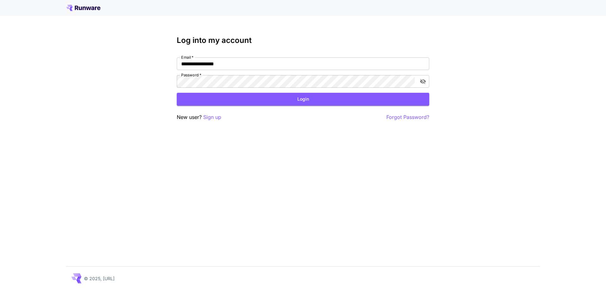  I want to click on label: Password, so click(191, 75).